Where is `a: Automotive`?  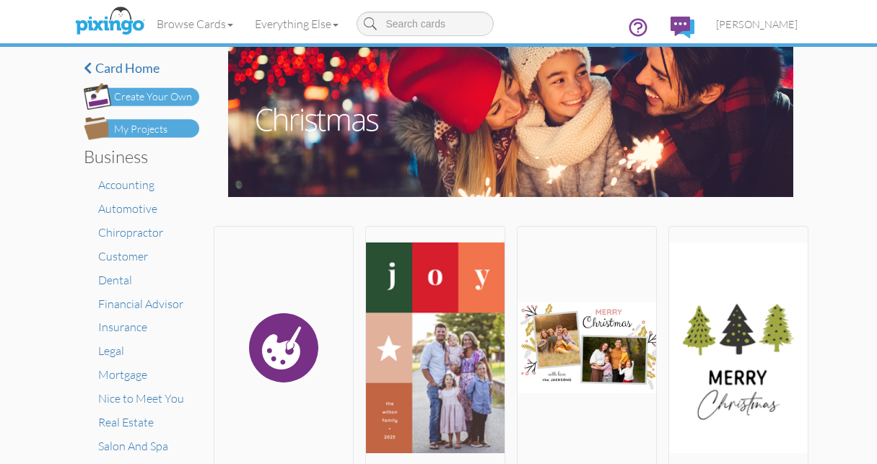 a: Automotive is located at coordinates (128, 209).